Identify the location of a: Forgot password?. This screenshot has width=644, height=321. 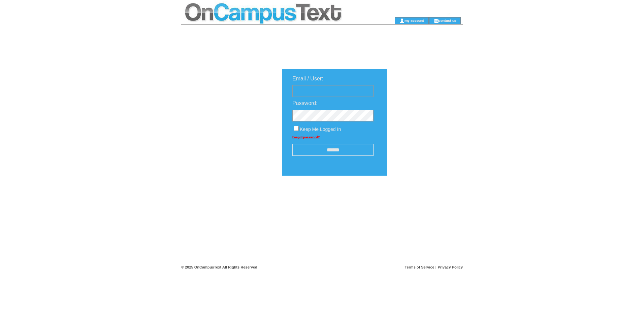
(306, 137).